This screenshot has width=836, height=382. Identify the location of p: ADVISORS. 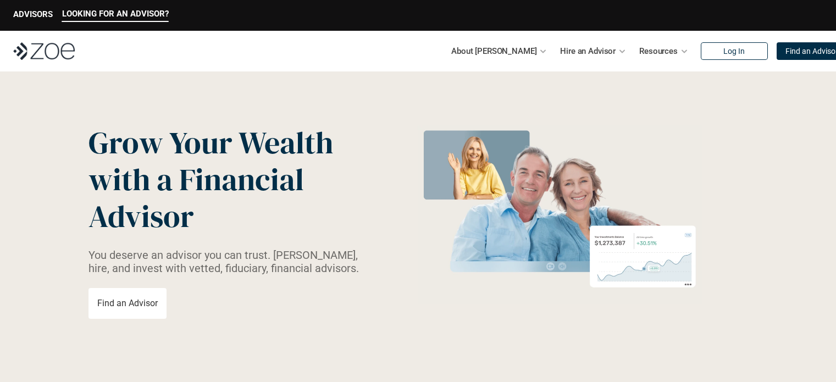
(33, 14).